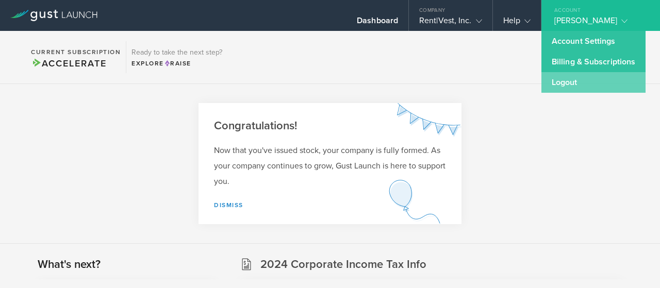 This screenshot has height=288, width=660. What do you see at coordinates (177, 53) in the screenshot?
I see `h3: Ready to take the next step?` at bounding box center [177, 53].